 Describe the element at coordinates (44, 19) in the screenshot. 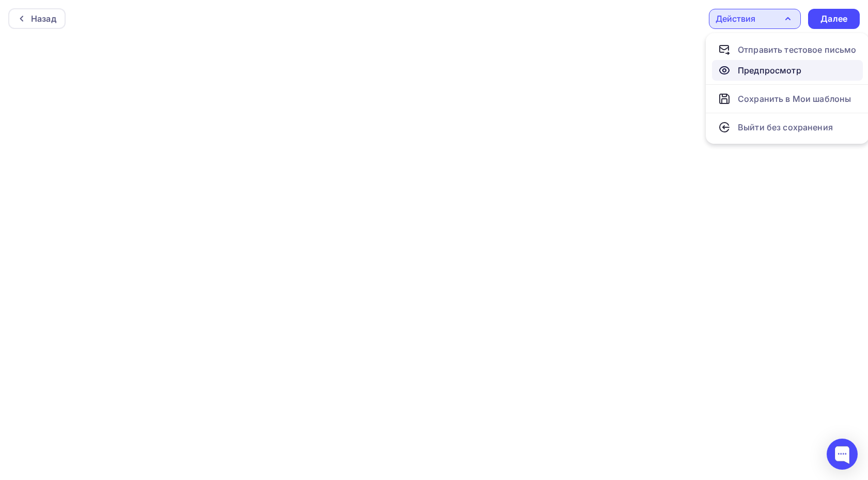

I see `div: Назад` at that location.